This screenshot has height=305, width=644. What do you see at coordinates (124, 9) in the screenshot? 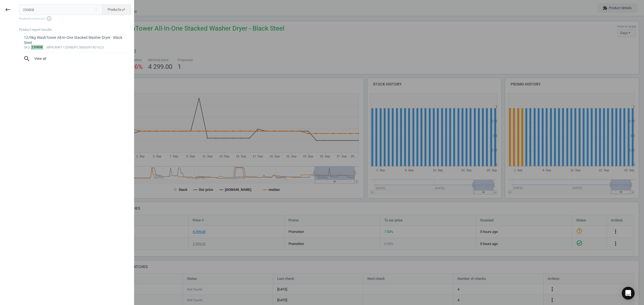
I see `i: swap_horiz` at bounding box center [124, 9].